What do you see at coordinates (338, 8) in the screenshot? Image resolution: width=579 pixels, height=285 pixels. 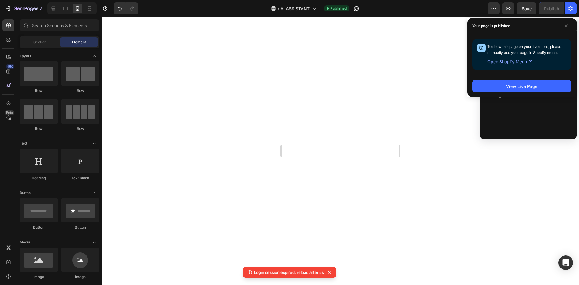 I see `span: Published` at bounding box center [338, 8].